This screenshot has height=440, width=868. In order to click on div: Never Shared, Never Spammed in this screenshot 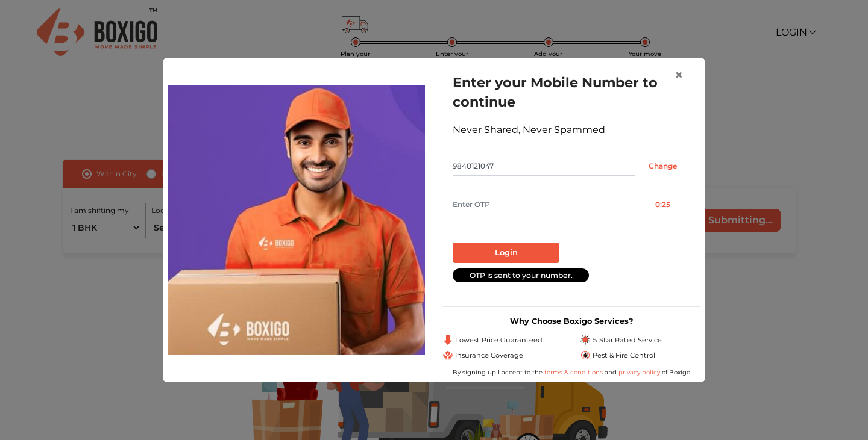, I will do `click(571, 130)`.